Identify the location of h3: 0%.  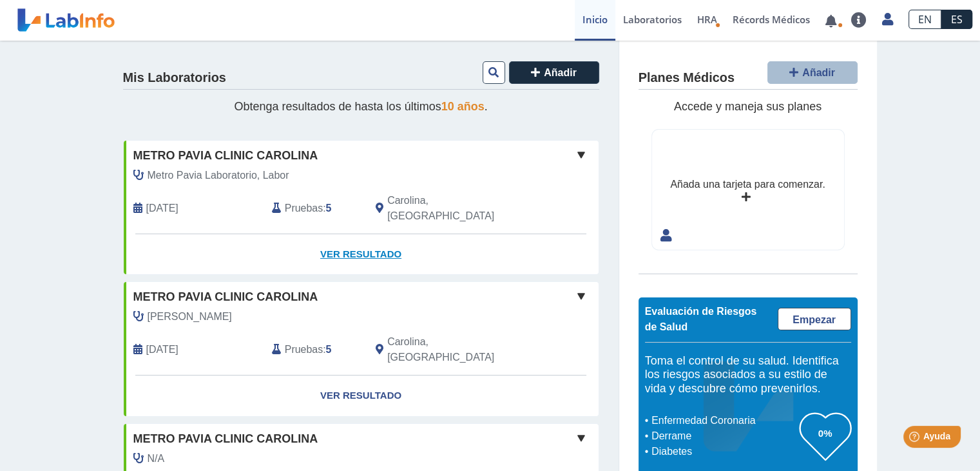
(825, 433).